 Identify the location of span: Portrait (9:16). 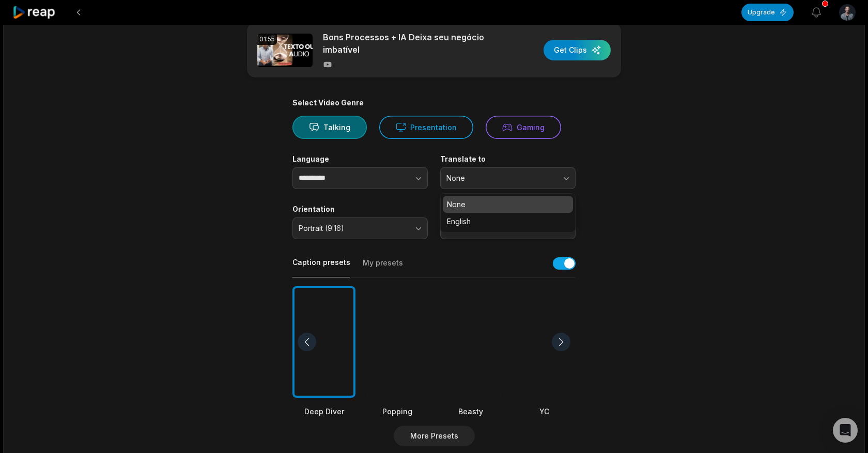
(353, 229).